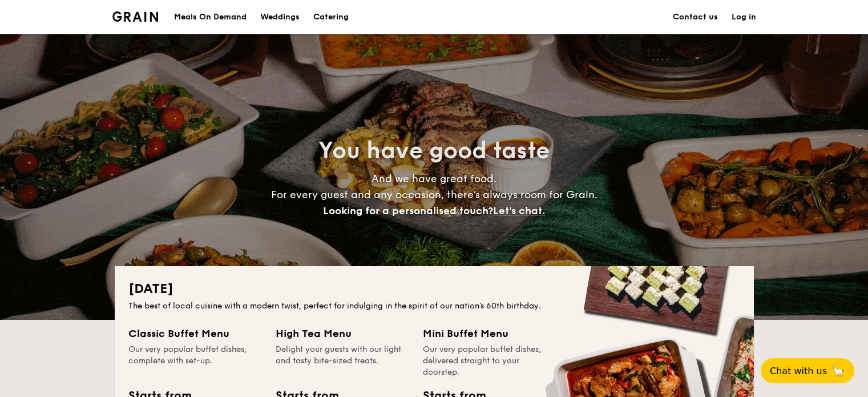 This screenshot has height=397, width=868. I want to click on div: Our very popular buffet dishes, complete with set-up., so click(195, 361).